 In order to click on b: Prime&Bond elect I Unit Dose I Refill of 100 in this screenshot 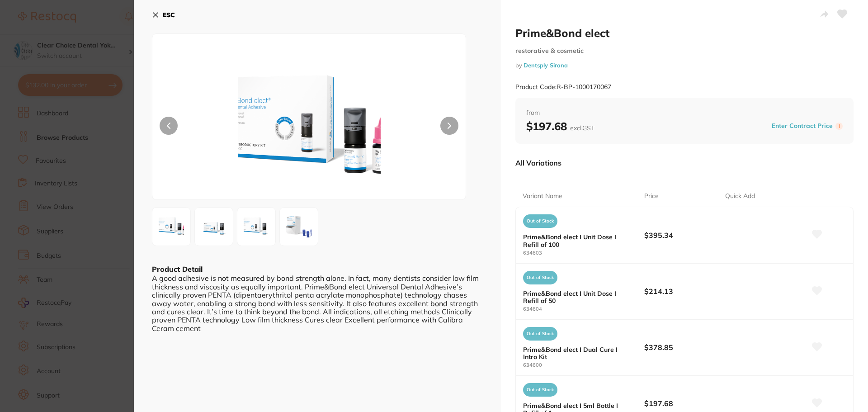, I will do `click(577, 241)`.